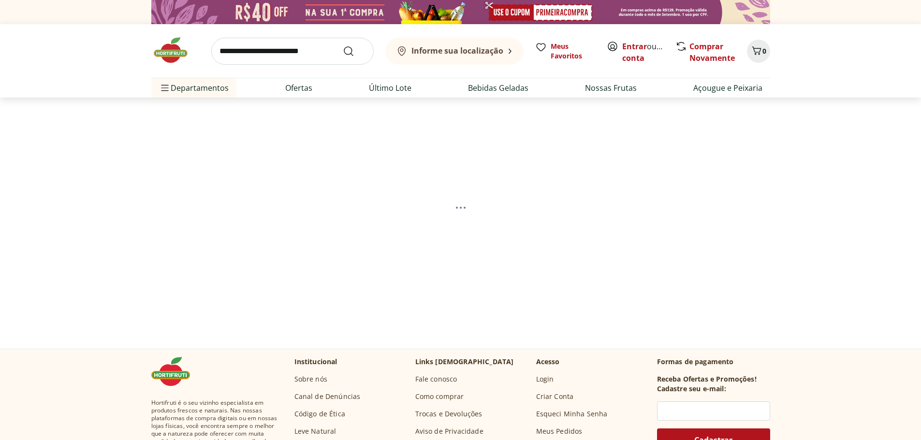  I want to click on button: Submit Search, so click(354, 51).